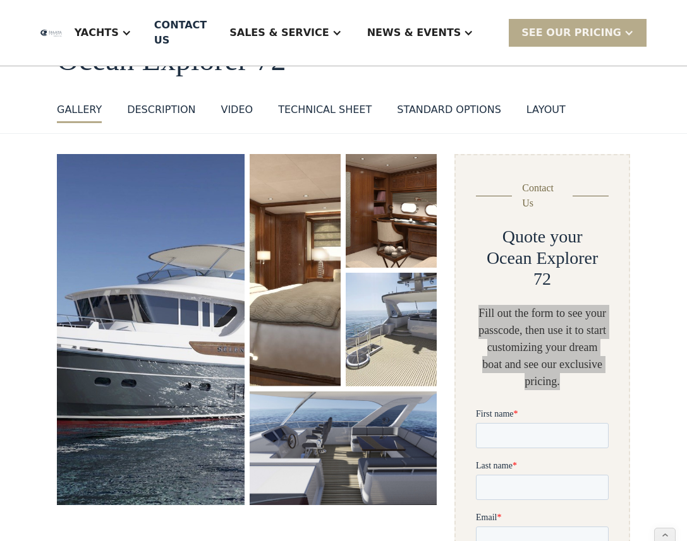  What do you see at coordinates (51, 33) in the screenshot?
I see `img: logo` at bounding box center [51, 33].